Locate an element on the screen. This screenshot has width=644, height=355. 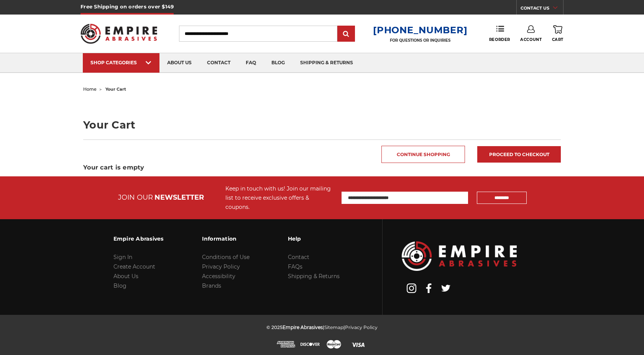
h1: Your Cart is located at coordinates (322, 125).